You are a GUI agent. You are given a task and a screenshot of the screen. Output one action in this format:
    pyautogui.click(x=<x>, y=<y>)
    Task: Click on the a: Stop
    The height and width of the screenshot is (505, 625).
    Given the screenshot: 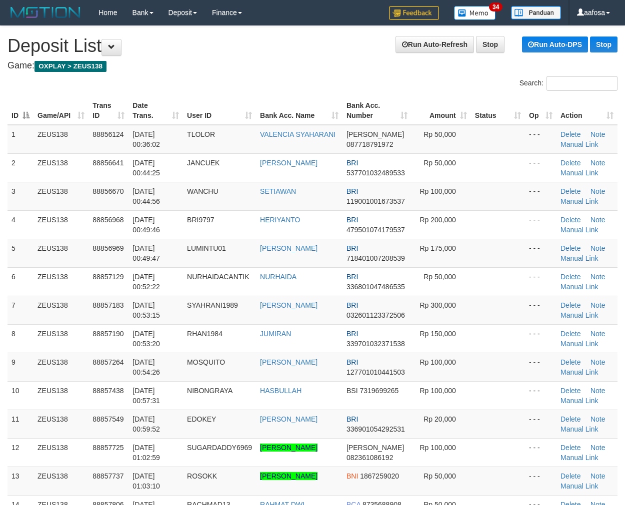 What is the action you would take?
    pyautogui.click(x=603, y=44)
    